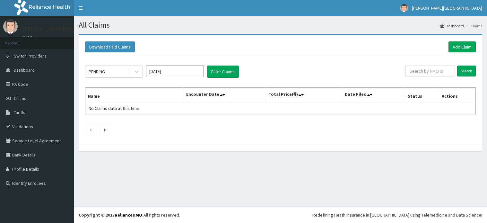 This screenshot has width=487, height=223. I want to click on input: Search by HMO ID, so click(430, 71).